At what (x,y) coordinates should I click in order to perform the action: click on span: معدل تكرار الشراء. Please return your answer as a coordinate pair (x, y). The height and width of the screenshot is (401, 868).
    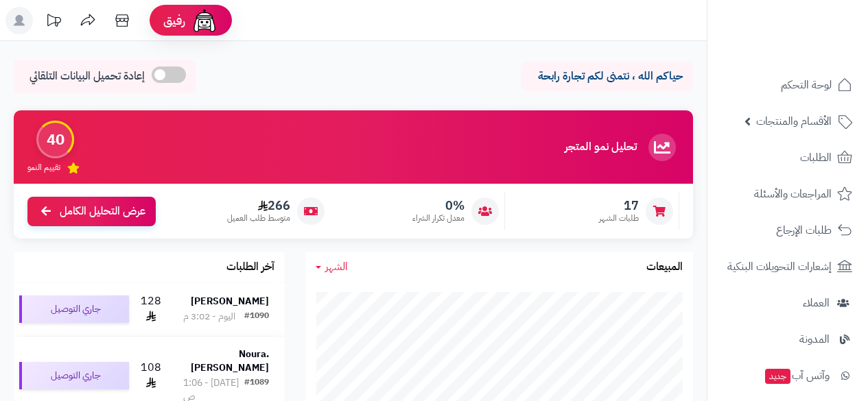
    Looking at the image, I should click on (439, 218).